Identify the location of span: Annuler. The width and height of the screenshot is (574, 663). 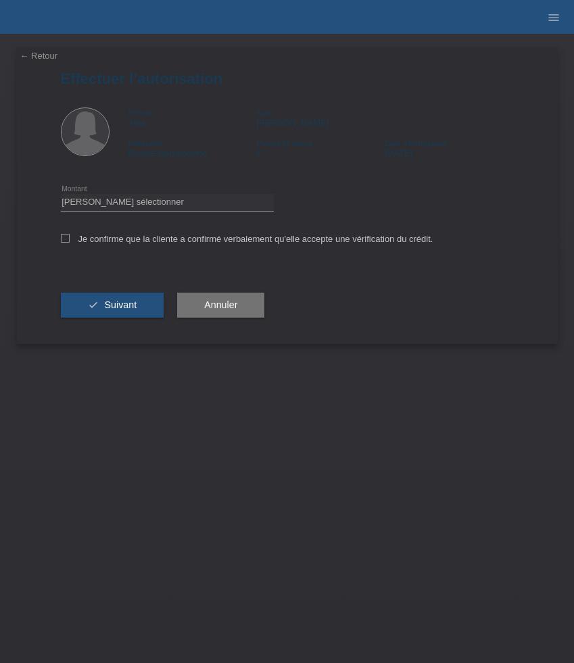
(220, 305).